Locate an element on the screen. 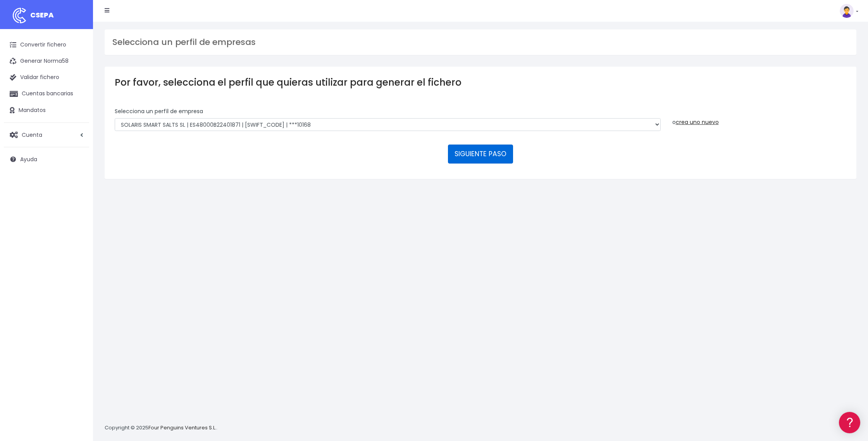 The image size is (868, 441). a: POWERED BY ENCHANT is located at coordinates (128, 227).